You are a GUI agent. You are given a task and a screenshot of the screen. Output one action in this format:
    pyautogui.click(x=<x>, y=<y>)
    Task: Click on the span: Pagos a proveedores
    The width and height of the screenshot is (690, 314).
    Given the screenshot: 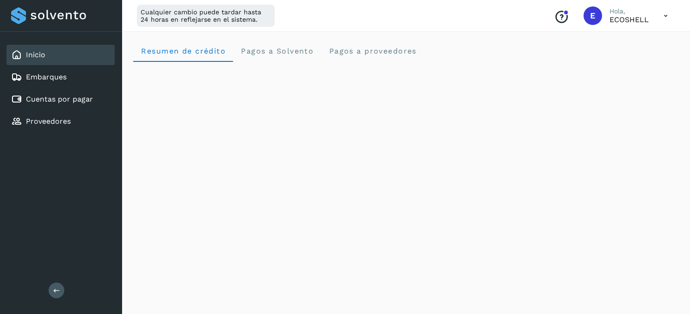 What is the action you would take?
    pyautogui.click(x=372, y=51)
    